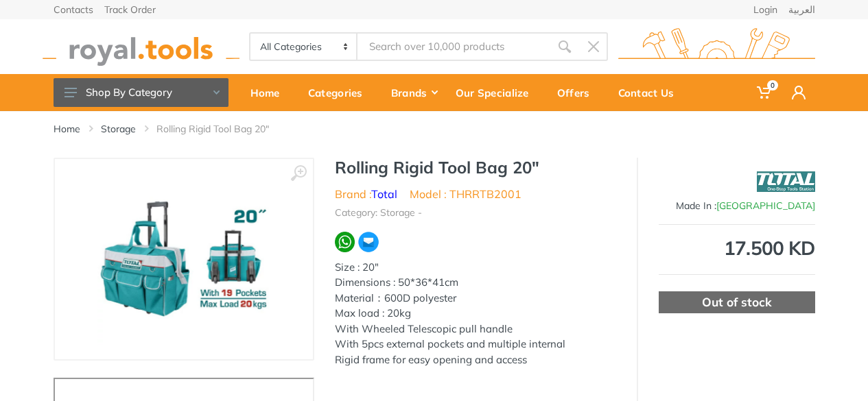 The image size is (868, 401). Describe the element at coordinates (577, 92) in the screenshot. I see `a: Offers` at that location.